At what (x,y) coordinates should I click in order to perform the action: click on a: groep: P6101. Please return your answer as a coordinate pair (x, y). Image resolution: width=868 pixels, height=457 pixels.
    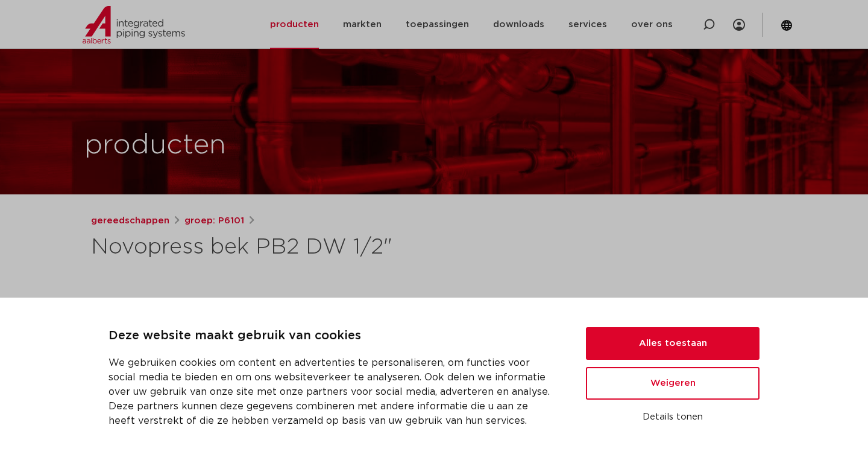
    Looking at the image, I should click on (214, 221).